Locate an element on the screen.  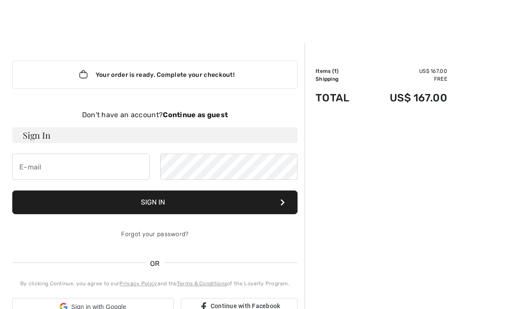
button: Sign In is located at coordinates (155, 202).